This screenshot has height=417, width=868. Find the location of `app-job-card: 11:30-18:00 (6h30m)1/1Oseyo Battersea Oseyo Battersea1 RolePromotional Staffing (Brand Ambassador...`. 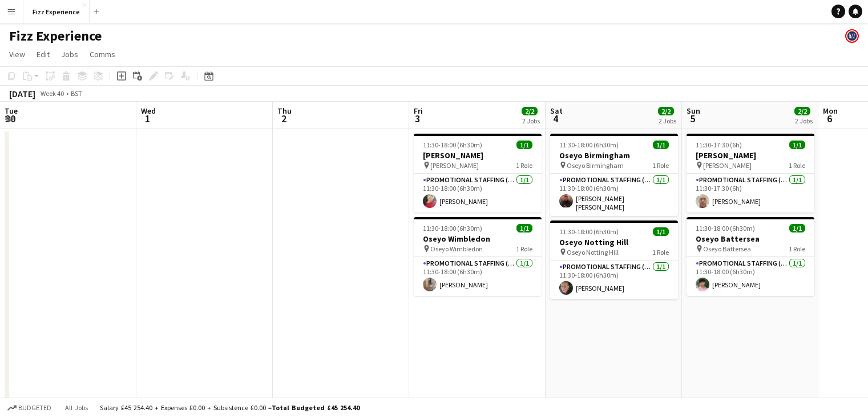

app-job-card: 11:30-18:00 (6h30m)1/1Oseyo Battersea Oseyo Battersea1 RolePromotional Staffing (Brand Ambassador... is located at coordinates (750, 256).